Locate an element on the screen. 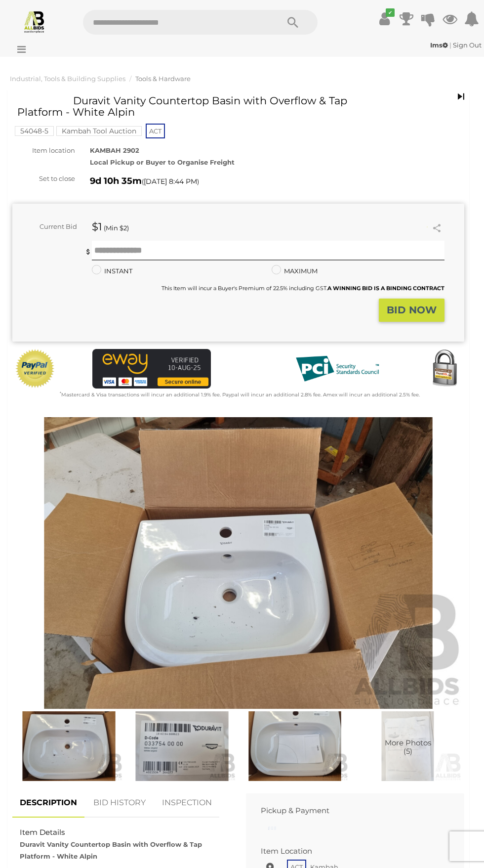  div: Current Bid is located at coordinates (48, 227).